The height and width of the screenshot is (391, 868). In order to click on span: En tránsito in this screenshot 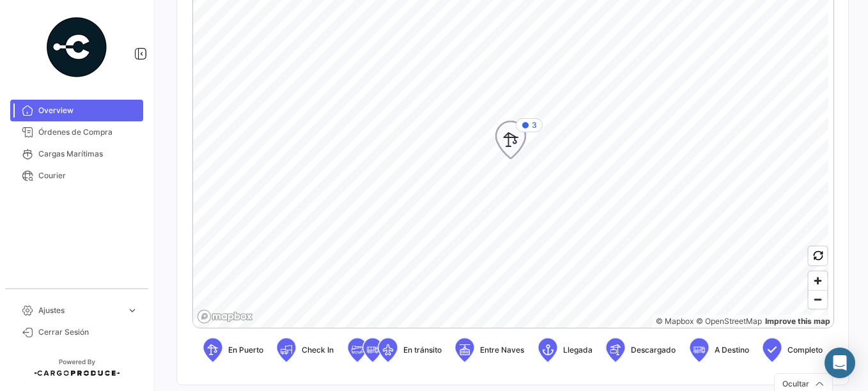, I will do `click(423, 351)`.